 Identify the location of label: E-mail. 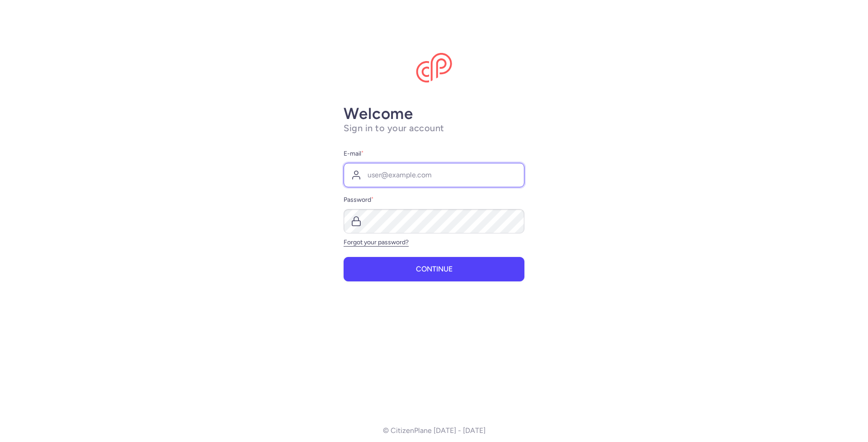
(434, 154).